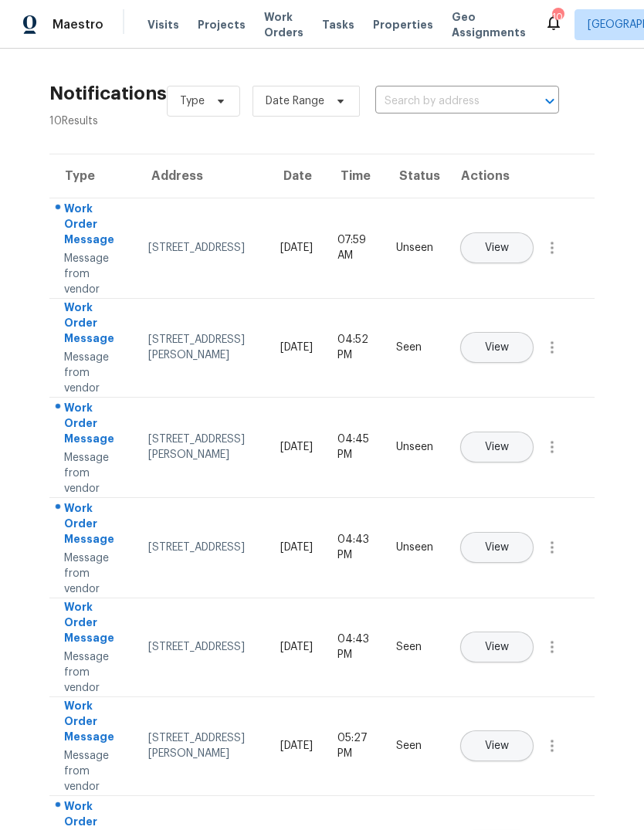 This screenshot has height=830, width=644. I want to click on button: Open, so click(550, 102).